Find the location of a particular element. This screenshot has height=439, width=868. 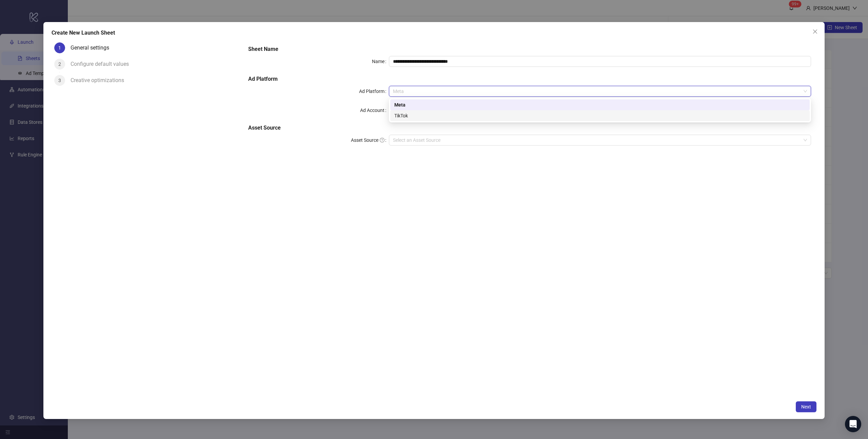

div: Create New Launch Sheet is located at coordinates (434, 33).